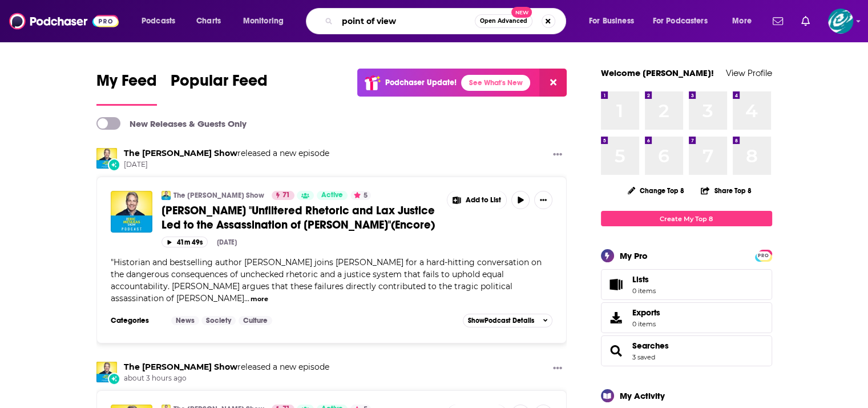 This screenshot has height=408, width=868. Describe the element at coordinates (749, 73) in the screenshot. I see `a: View Profile` at that location.